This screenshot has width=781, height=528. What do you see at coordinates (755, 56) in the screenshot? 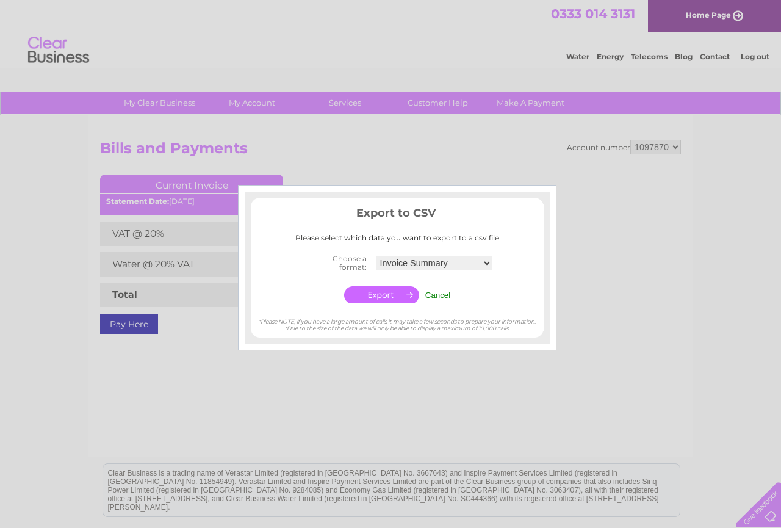
I see `a: Log out` at bounding box center [755, 56].